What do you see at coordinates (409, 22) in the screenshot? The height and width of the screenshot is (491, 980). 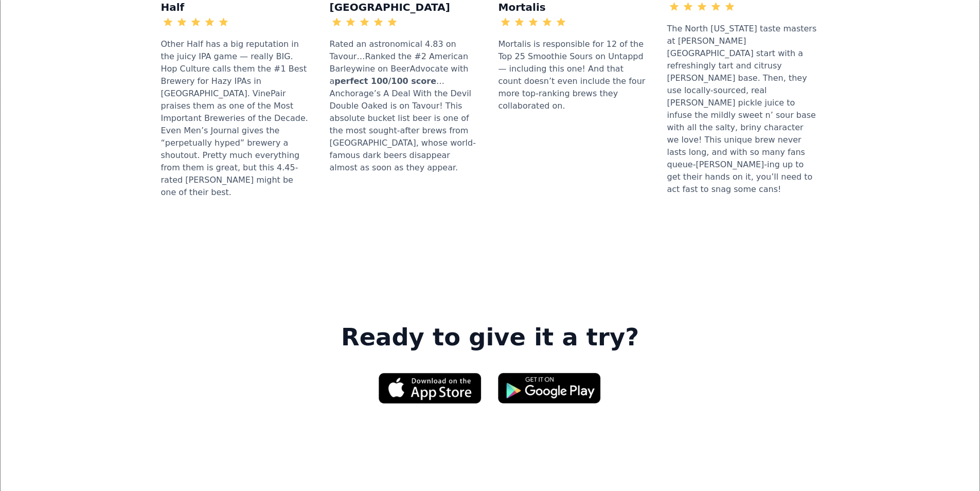 I see `div: 4.83` at bounding box center [409, 22].